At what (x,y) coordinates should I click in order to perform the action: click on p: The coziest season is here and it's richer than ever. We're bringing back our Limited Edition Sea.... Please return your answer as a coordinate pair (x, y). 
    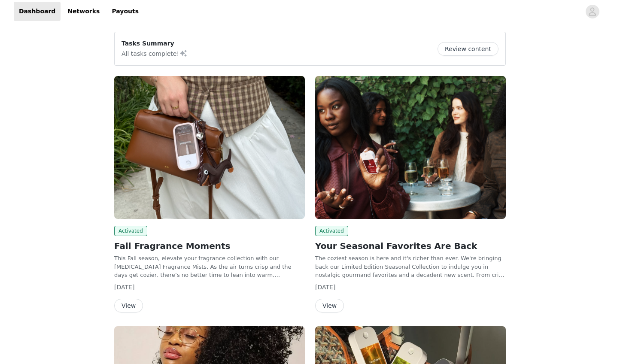
    Looking at the image, I should click on (411, 266).